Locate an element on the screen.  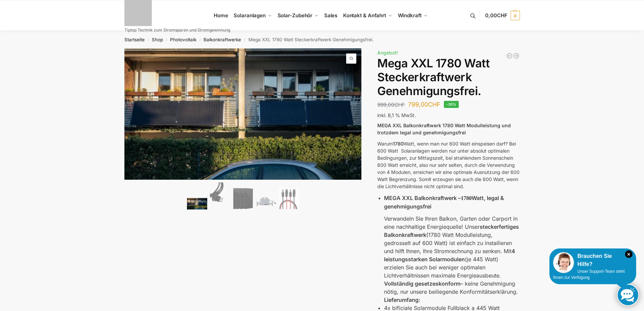
p: – keine Genehmigung nötig, nur unsere beiliegende Konformitätserklärung. is located at coordinates (452, 287).